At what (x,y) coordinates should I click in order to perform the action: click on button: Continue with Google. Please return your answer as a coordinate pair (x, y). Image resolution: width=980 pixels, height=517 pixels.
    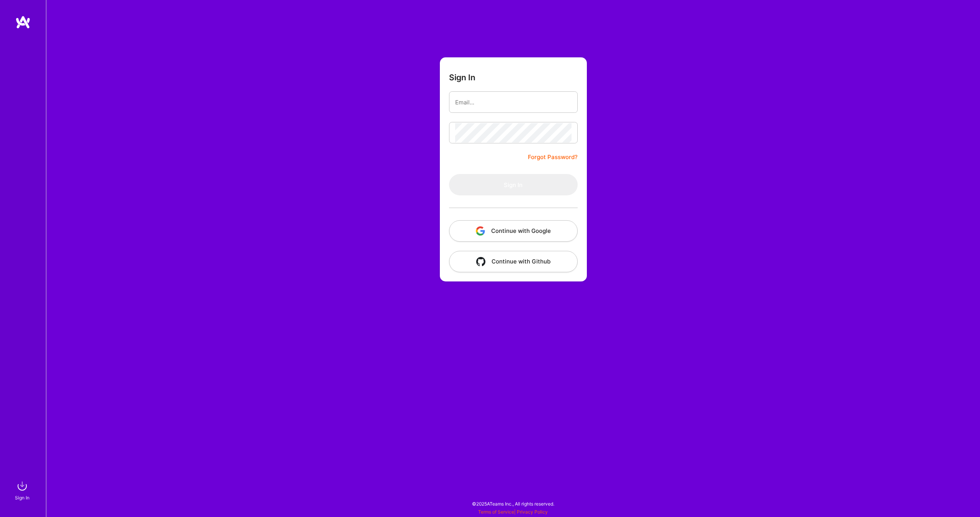
    Looking at the image, I should click on (514, 231).